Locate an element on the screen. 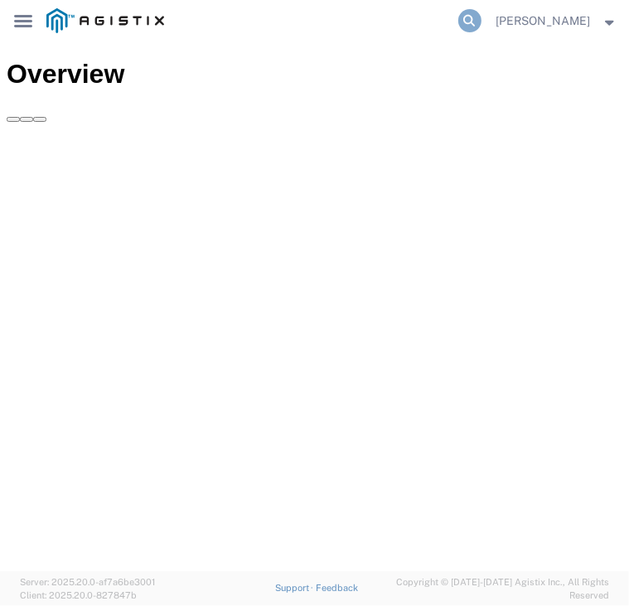  a: Support is located at coordinates (296, 588).